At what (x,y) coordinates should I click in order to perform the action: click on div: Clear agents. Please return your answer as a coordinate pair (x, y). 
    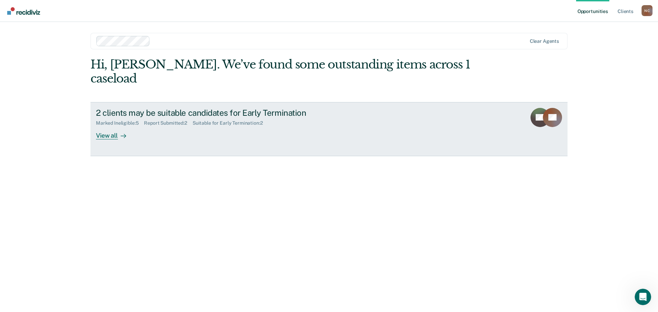
    Looking at the image, I should click on (544, 41).